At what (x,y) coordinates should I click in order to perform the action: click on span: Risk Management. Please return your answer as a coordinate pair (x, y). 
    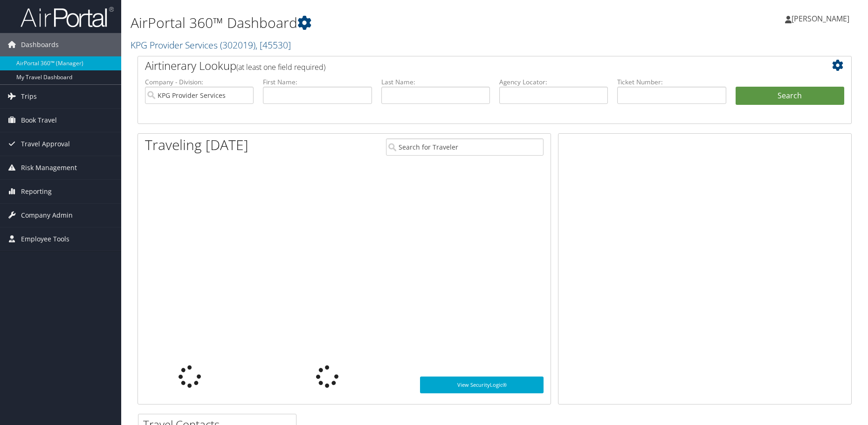
    Looking at the image, I should click on (49, 168).